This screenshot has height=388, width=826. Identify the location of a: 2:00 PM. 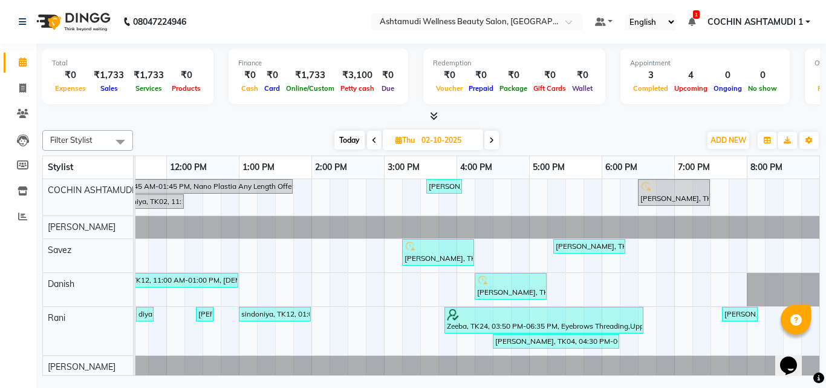
(331, 167).